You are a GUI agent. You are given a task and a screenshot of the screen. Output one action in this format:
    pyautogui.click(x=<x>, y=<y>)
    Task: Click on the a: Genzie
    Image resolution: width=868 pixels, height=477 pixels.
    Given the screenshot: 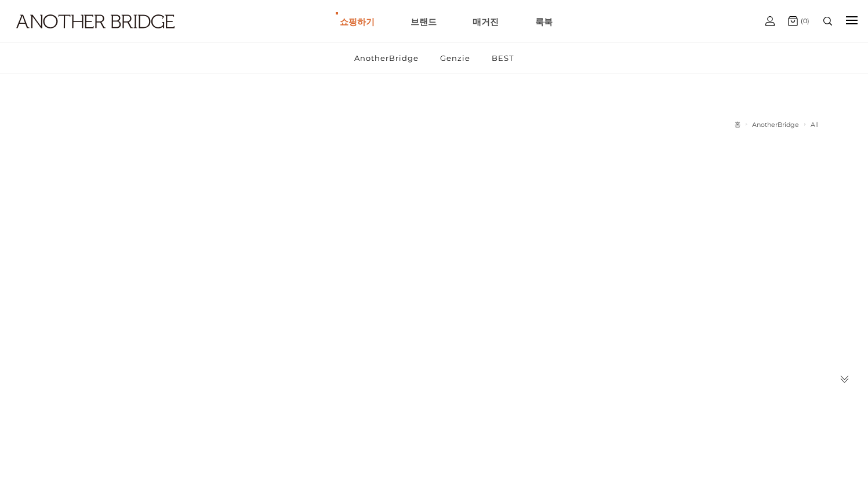 What is the action you would take?
    pyautogui.click(x=455, y=58)
    